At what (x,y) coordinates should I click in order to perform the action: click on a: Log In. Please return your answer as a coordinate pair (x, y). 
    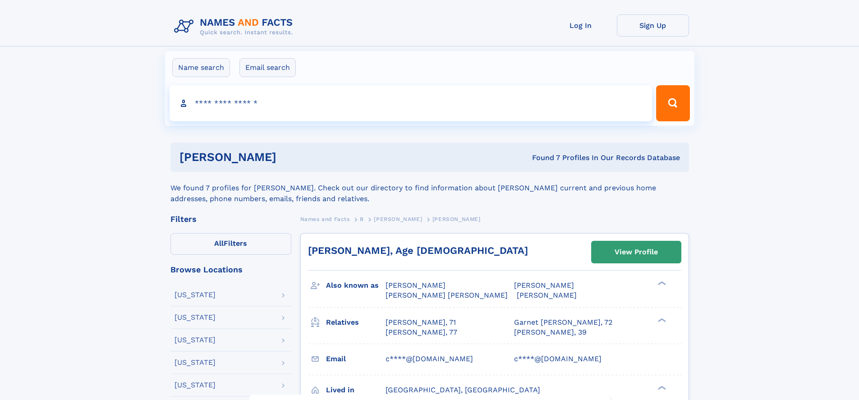
    Looking at the image, I should click on (581, 25).